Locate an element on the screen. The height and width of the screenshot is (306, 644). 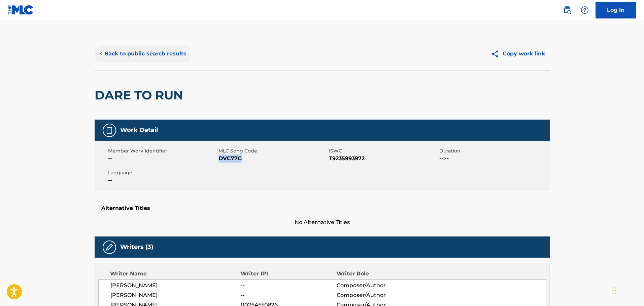
img: Copy work link is located at coordinates (496, 54).